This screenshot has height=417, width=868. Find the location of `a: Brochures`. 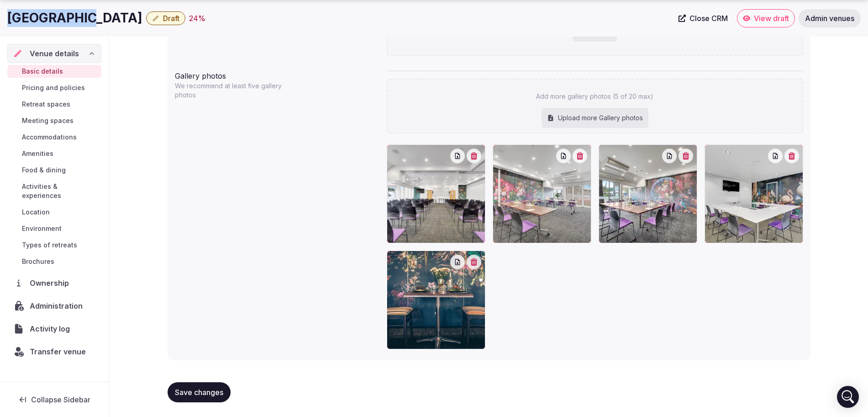

a: Brochures is located at coordinates (54, 261).